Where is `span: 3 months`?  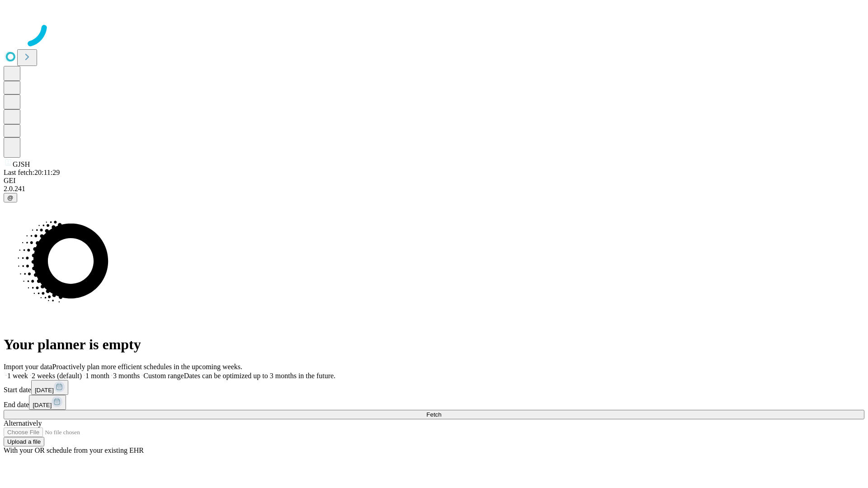 span: 3 months is located at coordinates (126, 376).